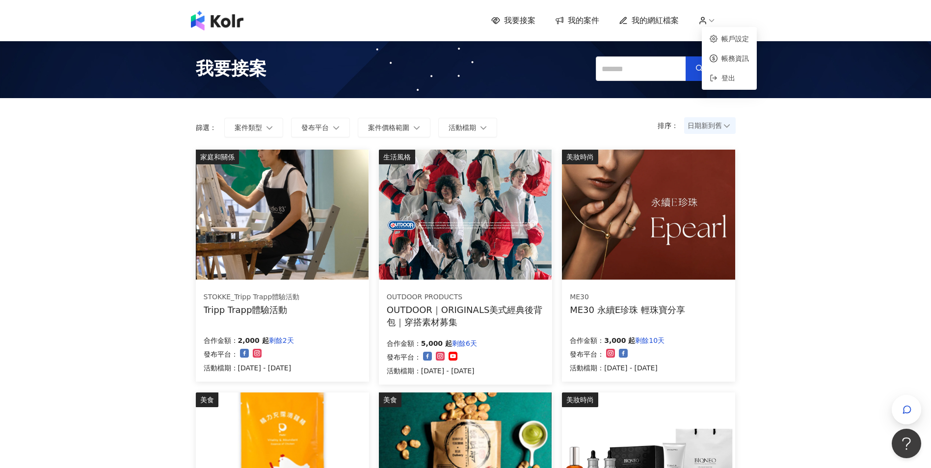  What do you see at coordinates (465, 214) in the screenshot?
I see `img: 【OUTDOOR】ORIGINALS美式經典後背包M` at bounding box center [465, 214].